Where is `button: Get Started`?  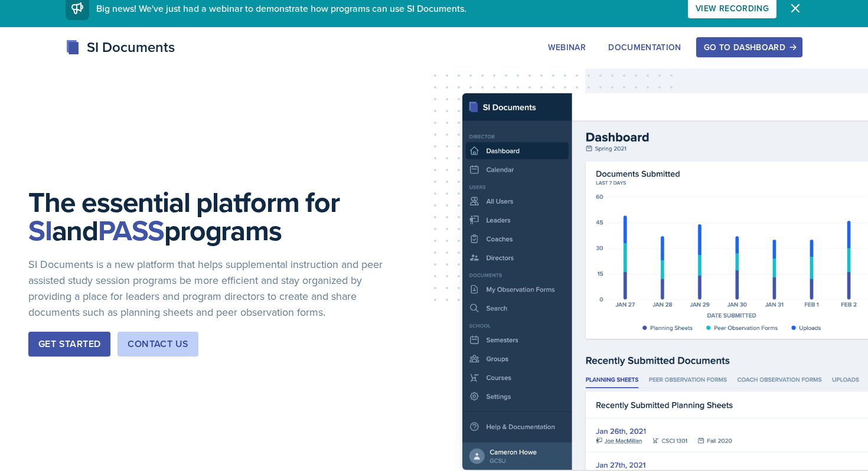 button: Get Started is located at coordinates (69, 344).